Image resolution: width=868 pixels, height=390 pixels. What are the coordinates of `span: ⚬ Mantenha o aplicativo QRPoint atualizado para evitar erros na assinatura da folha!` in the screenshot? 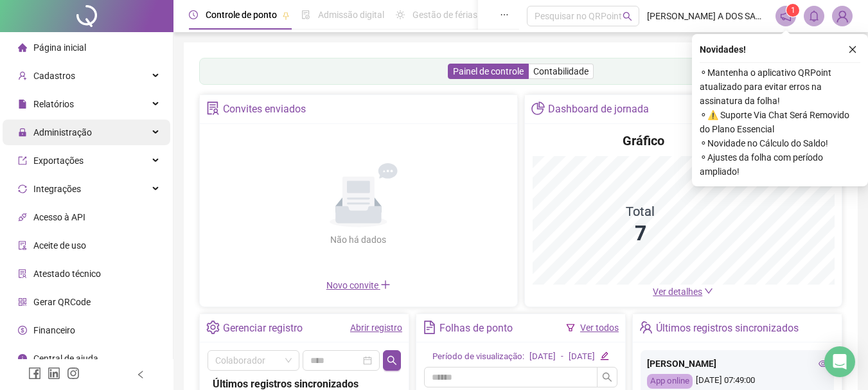 It's located at (780, 87).